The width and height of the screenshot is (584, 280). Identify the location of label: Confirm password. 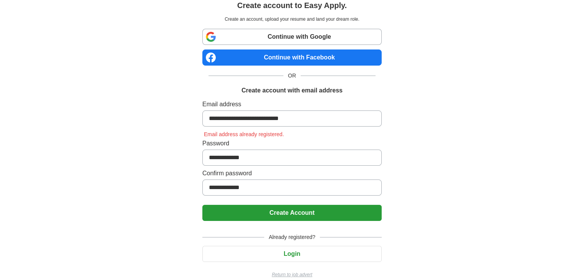
(292, 174).